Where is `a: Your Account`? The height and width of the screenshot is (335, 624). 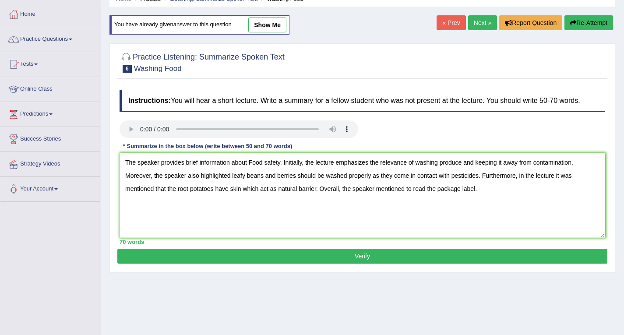
a: Your Account is located at coordinates (50, 188).